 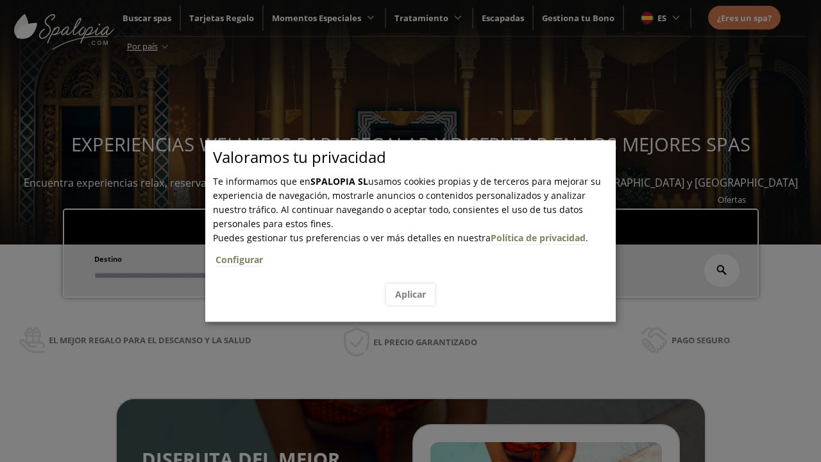 What do you see at coordinates (538, 238) in the screenshot?
I see `a: Política de privacidad` at bounding box center [538, 238].